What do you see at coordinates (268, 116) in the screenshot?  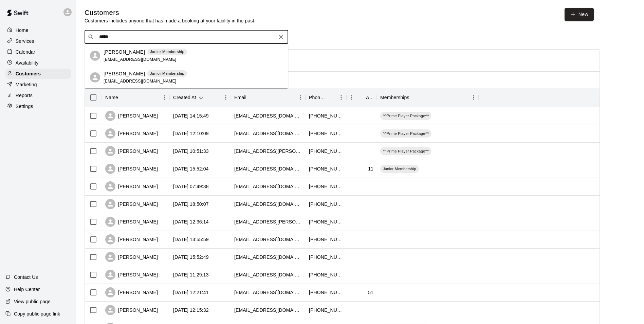 I see `div: ravennworthen18@gmail.com` at bounding box center [268, 116].